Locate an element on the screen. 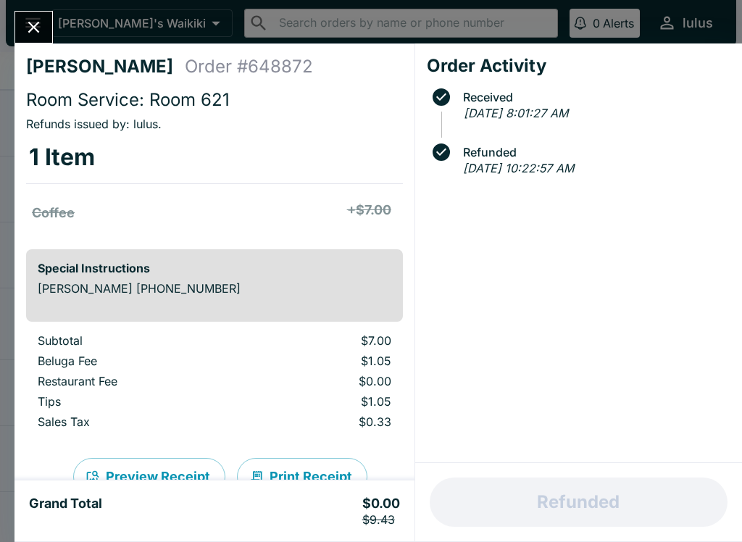  span: Received is located at coordinates (593, 97).